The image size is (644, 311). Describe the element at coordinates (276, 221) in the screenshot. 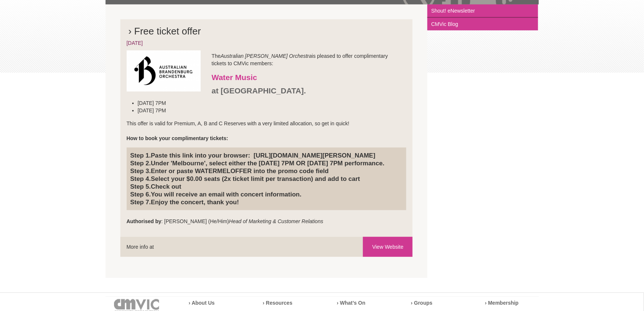

I see `em: Head of Marketing & Customer Relations` at that location.